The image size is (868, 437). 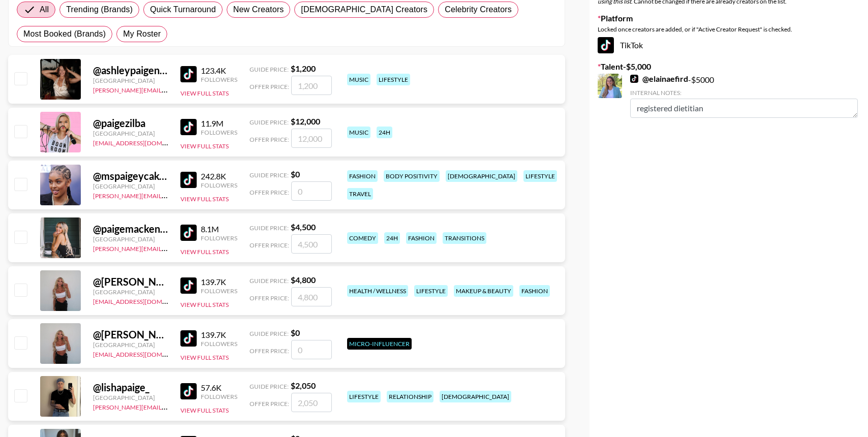 What do you see at coordinates (378, 291) in the screenshot?
I see `div: health / wellness` at bounding box center [378, 291].